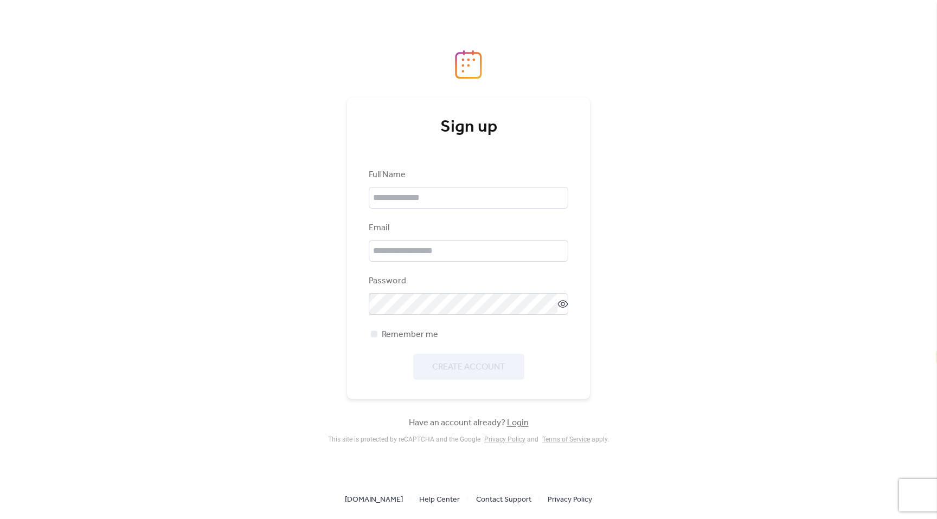 This screenshot has height=519, width=937. What do you see at coordinates (410, 335) in the screenshot?
I see `span: Remember me` at bounding box center [410, 335].